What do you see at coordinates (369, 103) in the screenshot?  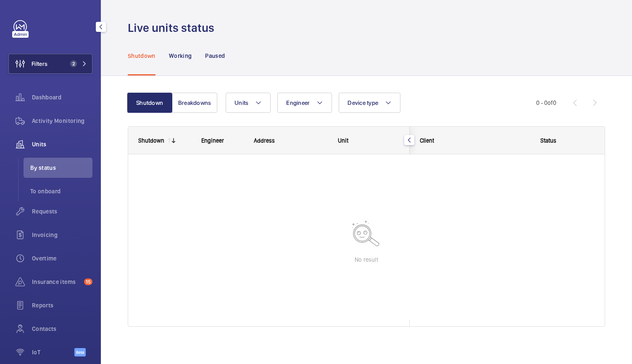 I see `button: Device type` at bounding box center [369, 103].